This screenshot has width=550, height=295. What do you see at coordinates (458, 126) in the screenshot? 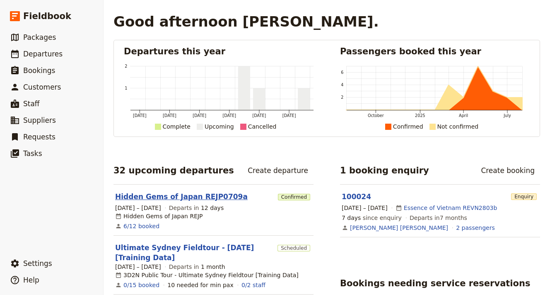
I see `div: Not confirmed` at bounding box center [458, 126].